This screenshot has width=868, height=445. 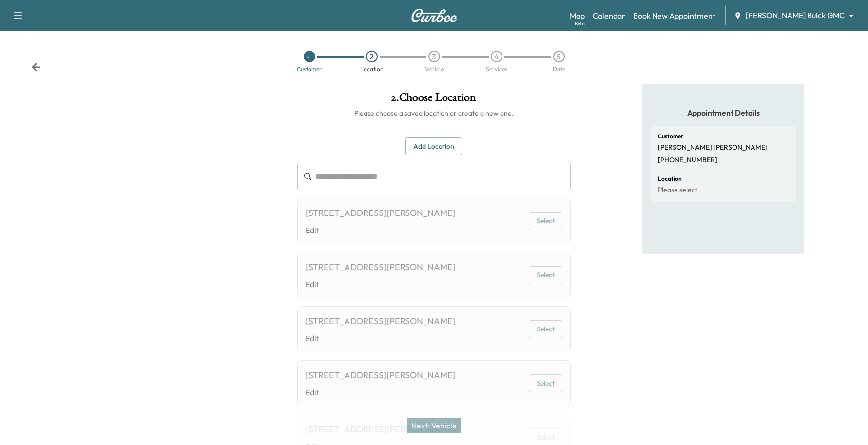 What do you see at coordinates (36, 67) in the screenshot?
I see `div: Back` at bounding box center [36, 67].